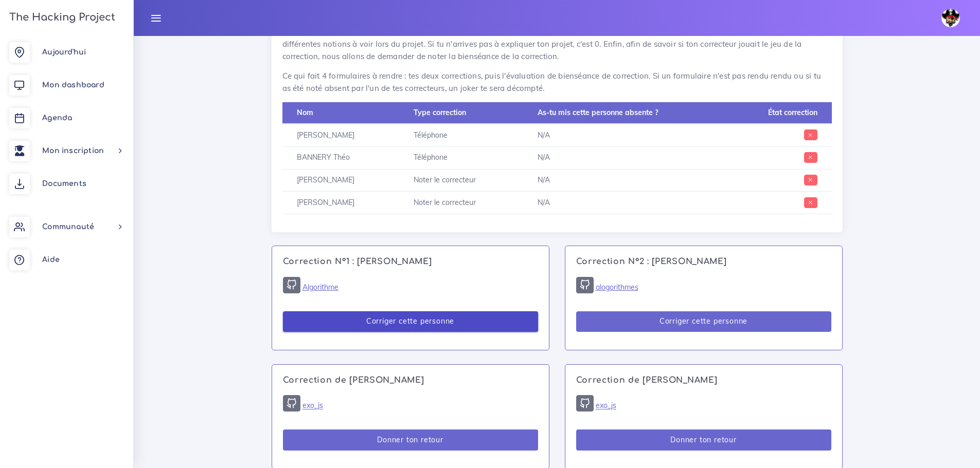 The height and width of the screenshot is (468, 980). Describe the element at coordinates (68, 226) in the screenshot. I see `span: Communauté` at that location.